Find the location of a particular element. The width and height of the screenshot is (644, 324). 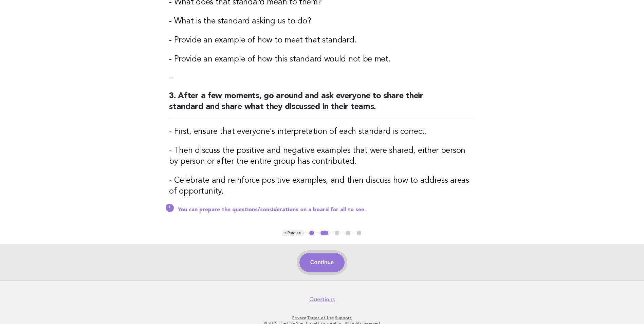

h3: - Celebrate and reinforce positive examples, and then discuss how to address areas of opportunity. is located at coordinates (322, 186).